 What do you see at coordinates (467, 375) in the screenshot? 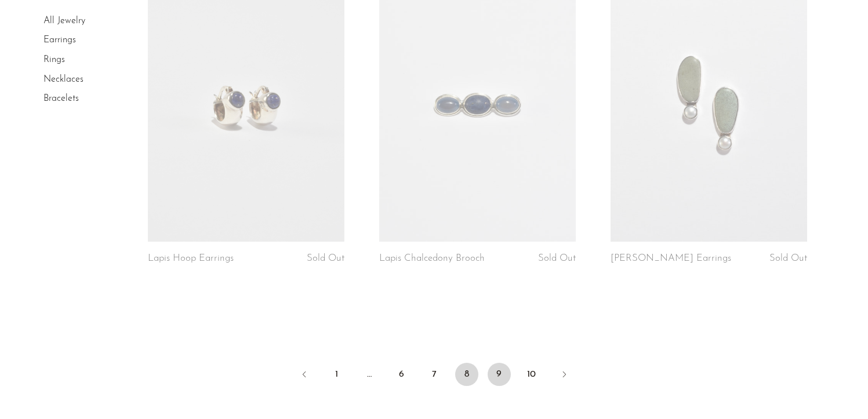
I see `span: 8` at bounding box center [467, 375].